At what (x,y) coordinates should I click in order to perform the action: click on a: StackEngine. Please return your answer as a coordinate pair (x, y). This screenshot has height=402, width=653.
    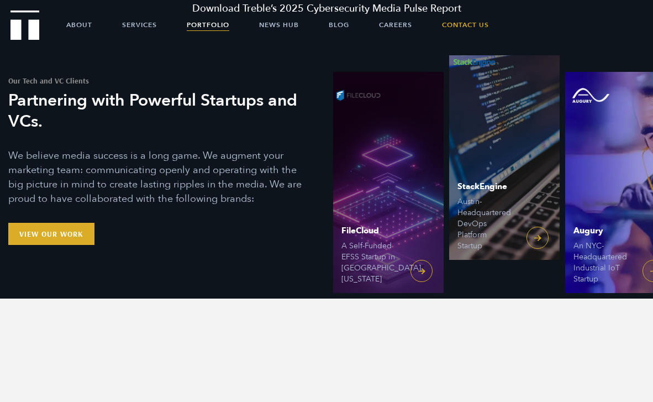
    Looking at the image, I should click on (504, 149).